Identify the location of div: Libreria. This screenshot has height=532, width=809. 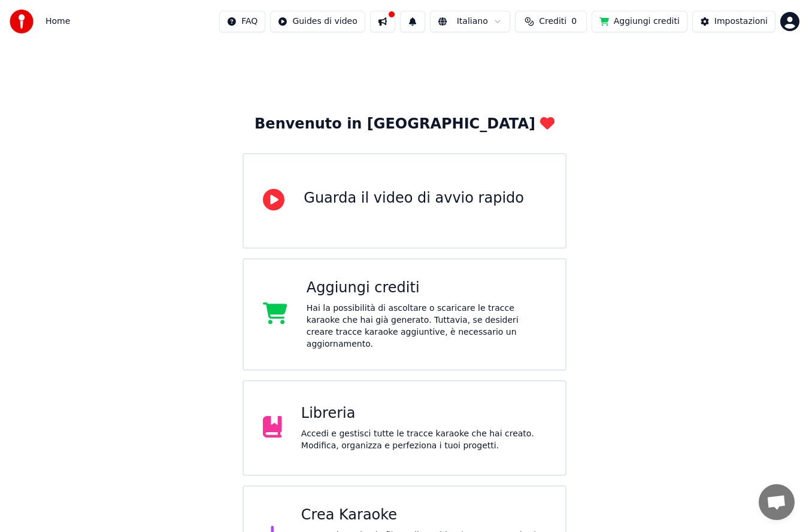
(423, 414).